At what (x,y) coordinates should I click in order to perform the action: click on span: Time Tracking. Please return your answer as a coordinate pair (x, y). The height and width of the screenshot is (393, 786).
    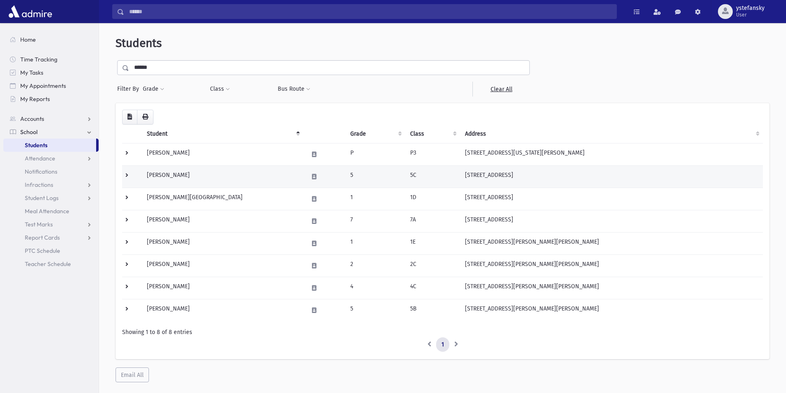
    Looking at the image, I should click on (39, 59).